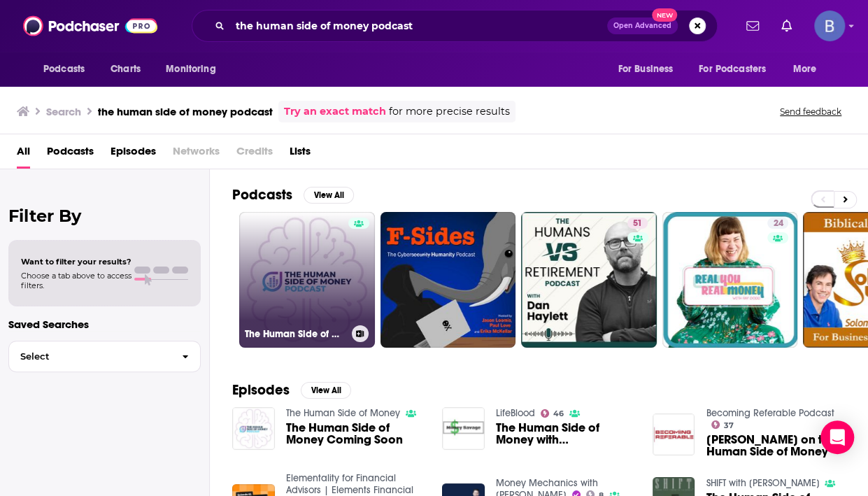 This screenshot has height=496, width=868. What do you see at coordinates (261, 390) in the screenshot?
I see `h2: Episodes` at bounding box center [261, 390].